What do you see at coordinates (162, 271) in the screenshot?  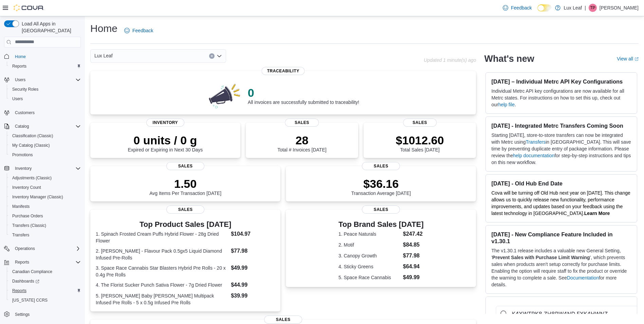 I see `dt: 3. Space Race Cannabis Star Blasters Hybrid Pre Rolls - 20 x 0.4g Pre Rolls` at bounding box center [162, 271].